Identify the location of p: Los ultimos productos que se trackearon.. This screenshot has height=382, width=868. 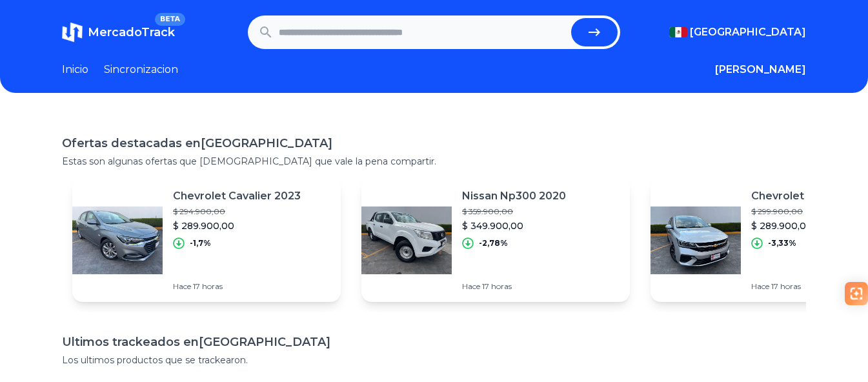
(433, 360).